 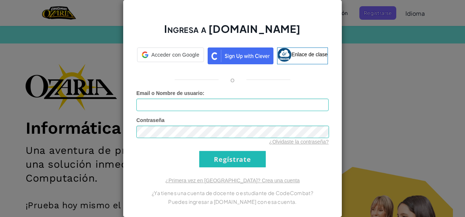 I want to click on p: o, so click(x=232, y=80).